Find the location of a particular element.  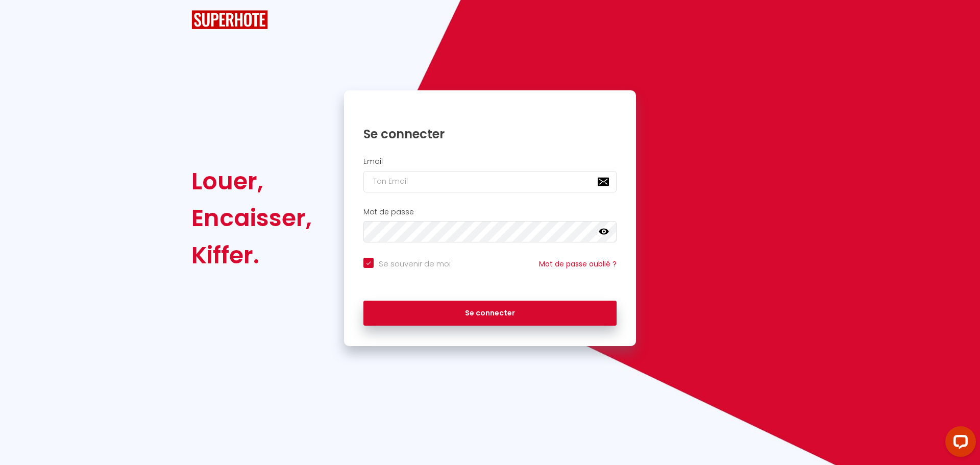

button: Open LiveChat chat widget is located at coordinates (23, 20).